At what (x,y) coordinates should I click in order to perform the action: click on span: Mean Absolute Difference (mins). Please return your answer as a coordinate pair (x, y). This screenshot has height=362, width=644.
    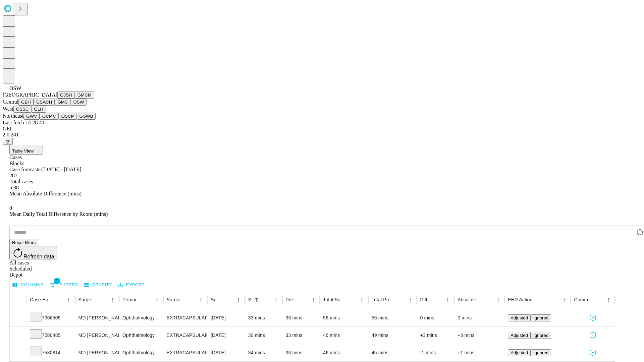
    Looking at the image, I should click on (46, 193).